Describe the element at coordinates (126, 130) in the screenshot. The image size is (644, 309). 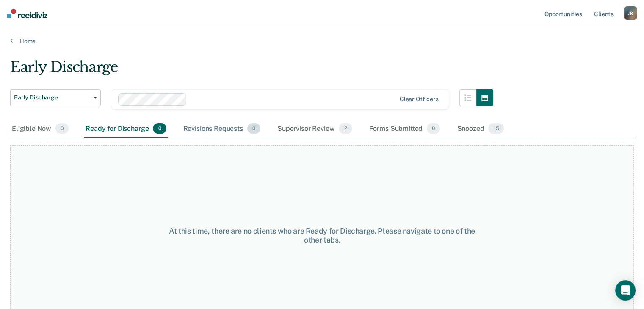
I see `div: Ready for Discharge0` at that location.